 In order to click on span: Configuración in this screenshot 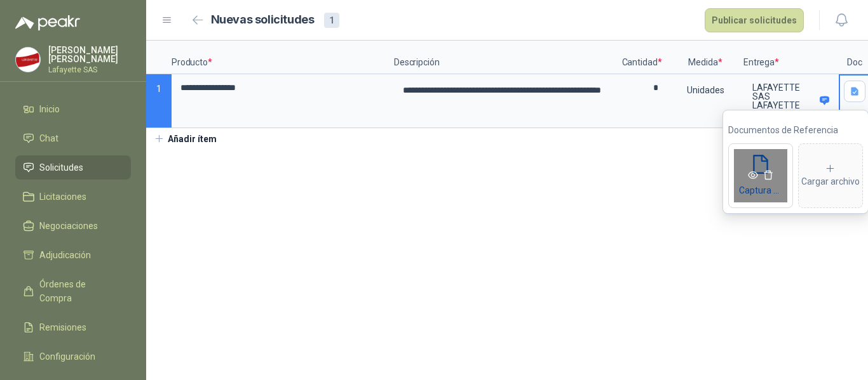, I will do `click(67, 357)`.